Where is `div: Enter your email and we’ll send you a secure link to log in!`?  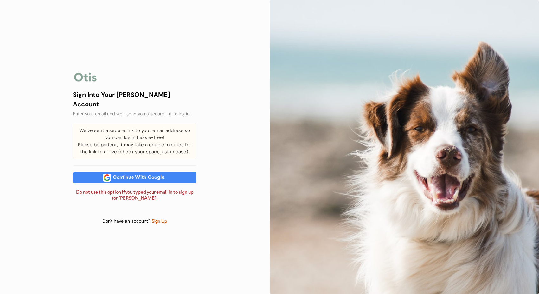 div: Enter your email and we’ll send you a secure link to log in! is located at coordinates (135, 113).